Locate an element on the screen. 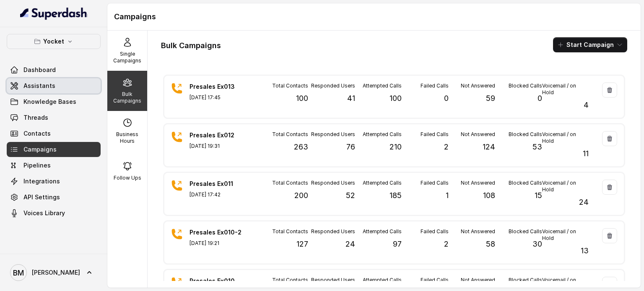  a: Voices Library is located at coordinates (53, 214).